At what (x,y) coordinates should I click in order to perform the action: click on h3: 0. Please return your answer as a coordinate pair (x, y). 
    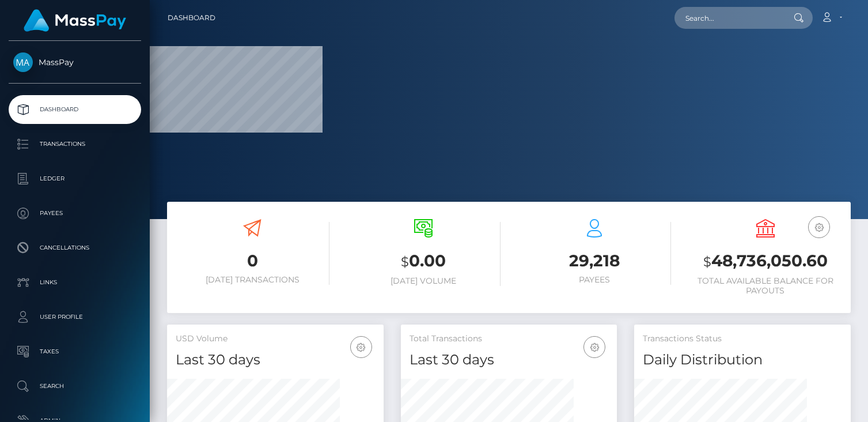
    Looking at the image, I should click on (252, 260).